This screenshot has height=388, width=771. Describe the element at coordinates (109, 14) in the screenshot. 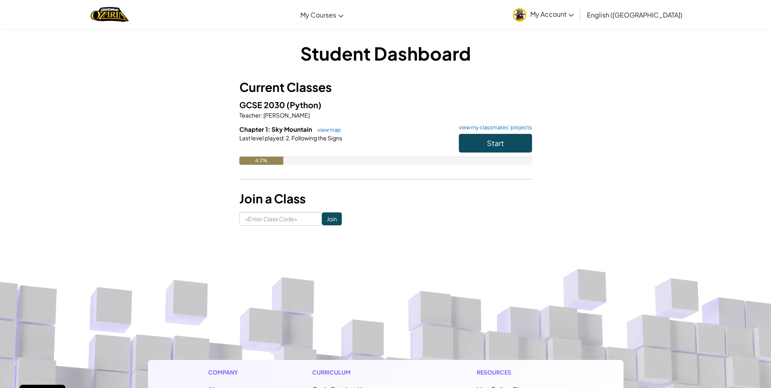

I see `a: Ozaria by CodeCombat logo` at that location.